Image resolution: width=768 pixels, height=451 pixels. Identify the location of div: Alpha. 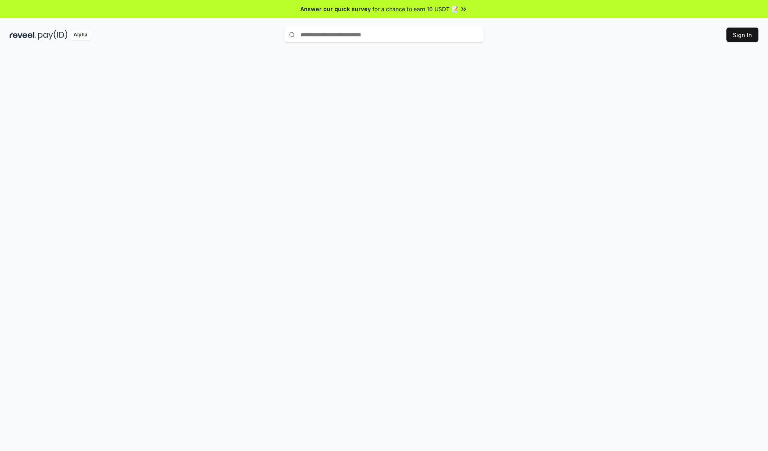
(80, 35).